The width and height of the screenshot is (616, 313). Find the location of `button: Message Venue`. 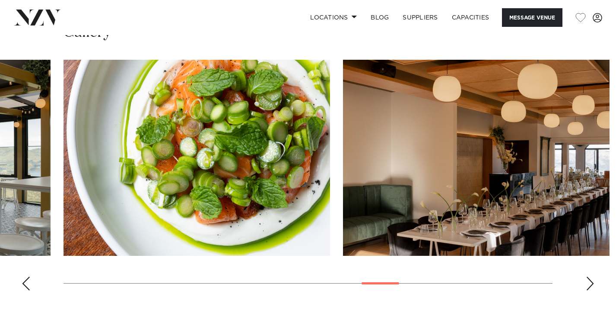

button: Message Venue is located at coordinates (533, 17).